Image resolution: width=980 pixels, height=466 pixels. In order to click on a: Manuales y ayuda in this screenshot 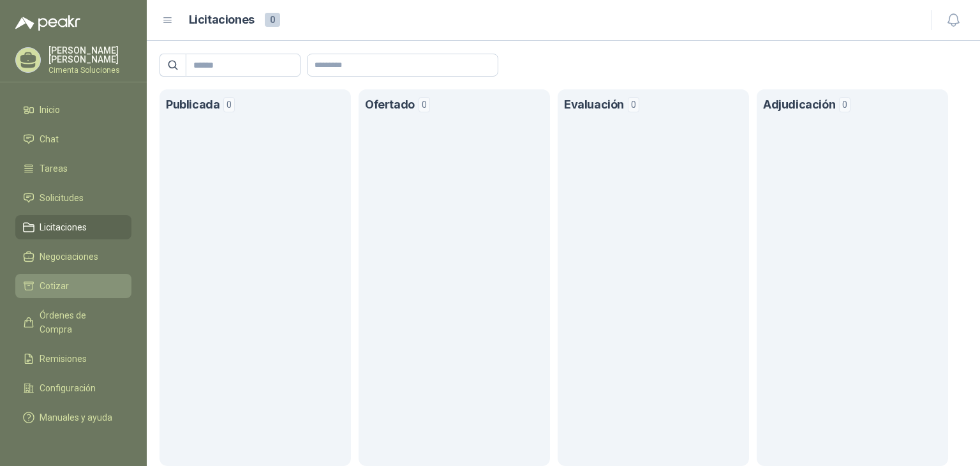, I will do `click(73, 418)`.